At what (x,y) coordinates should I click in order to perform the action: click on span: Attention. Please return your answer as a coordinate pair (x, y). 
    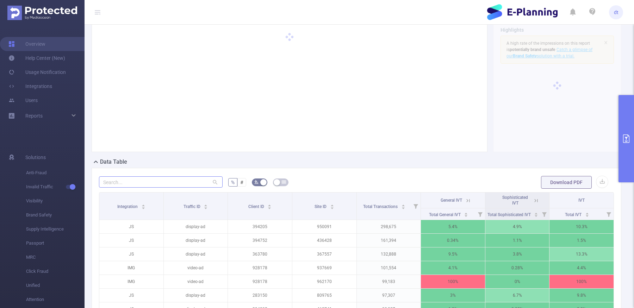
    Looking at the image, I should click on (55, 300).